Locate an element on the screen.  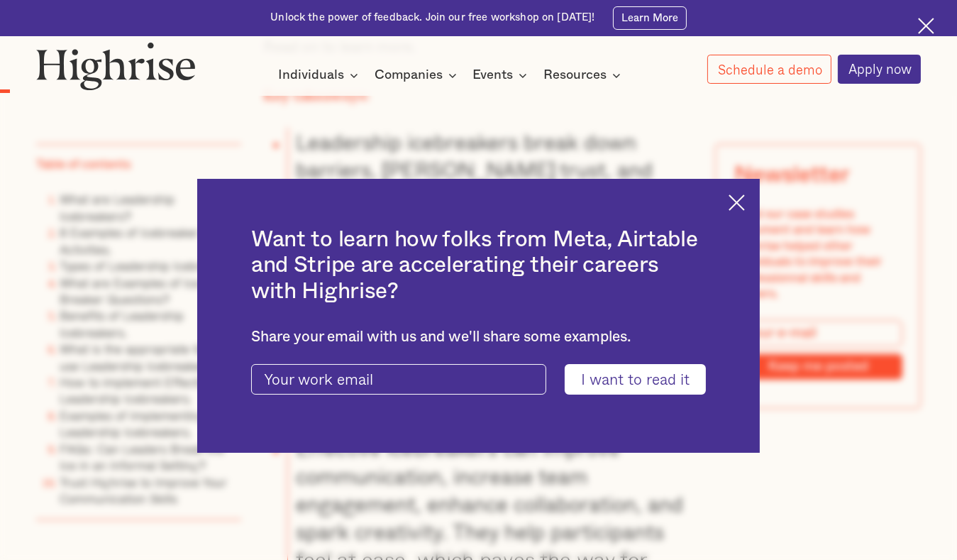
input: Your work email is located at coordinates (399, 379).